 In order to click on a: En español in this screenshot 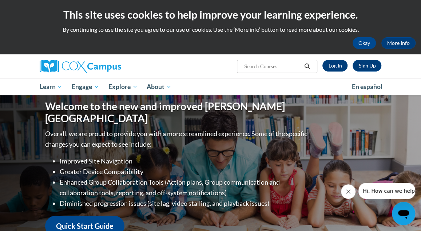, I will do `click(368, 87)`.